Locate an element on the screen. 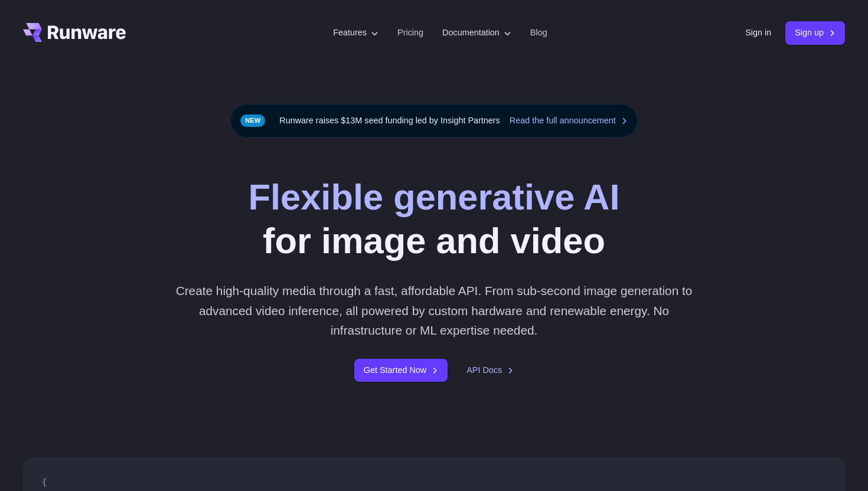  a: API Docs is located at coordinates (490, 370).